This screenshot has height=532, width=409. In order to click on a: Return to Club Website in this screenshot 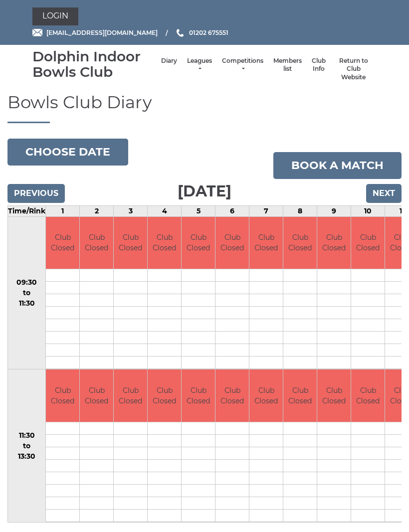, I will do `click(354, 69)`.